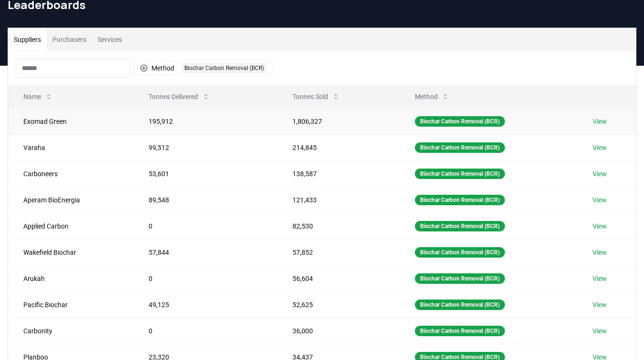 The height and width of the screenshot is (360, 644). Describe the element at coordinates (338, 278) in the screenshot. I see `td: 56,604` at that location.